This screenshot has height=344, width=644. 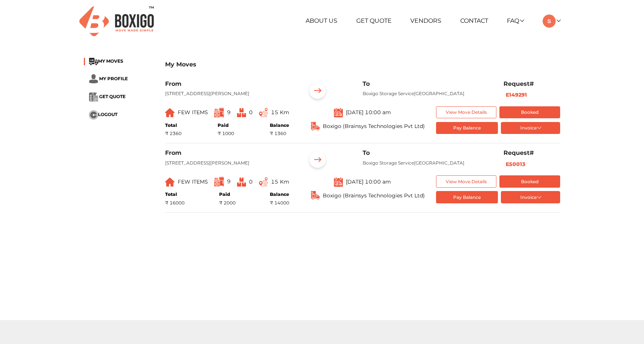 What do you see at coordinates (226, 134) in the screenshot?
I see `div: ₹ 1000` at bounding box center [226, 134].